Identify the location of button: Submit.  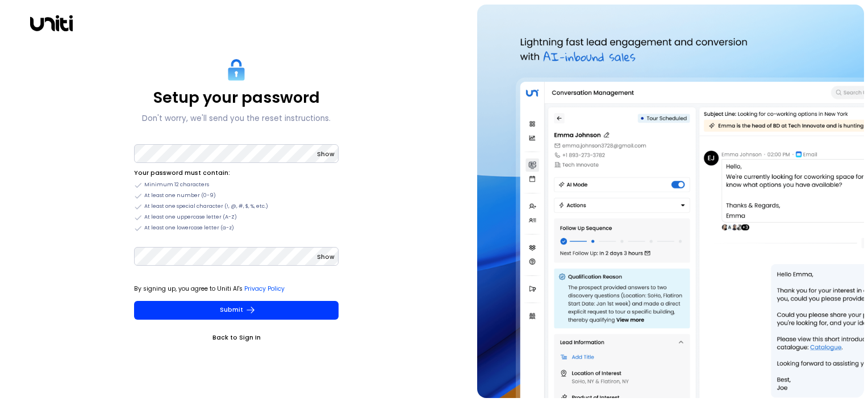
(236, 310).